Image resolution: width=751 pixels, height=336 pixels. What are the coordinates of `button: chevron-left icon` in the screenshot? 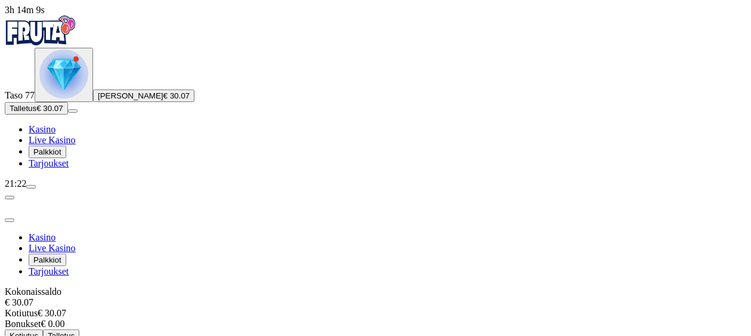 It's located at (10, 197).